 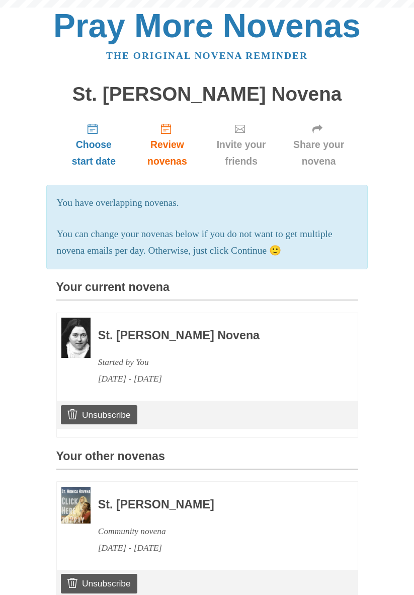 What do you see at coordinates (207, 290) in the screenshot?
I see `h3: Your current novena` at bounding box center [207, 290].